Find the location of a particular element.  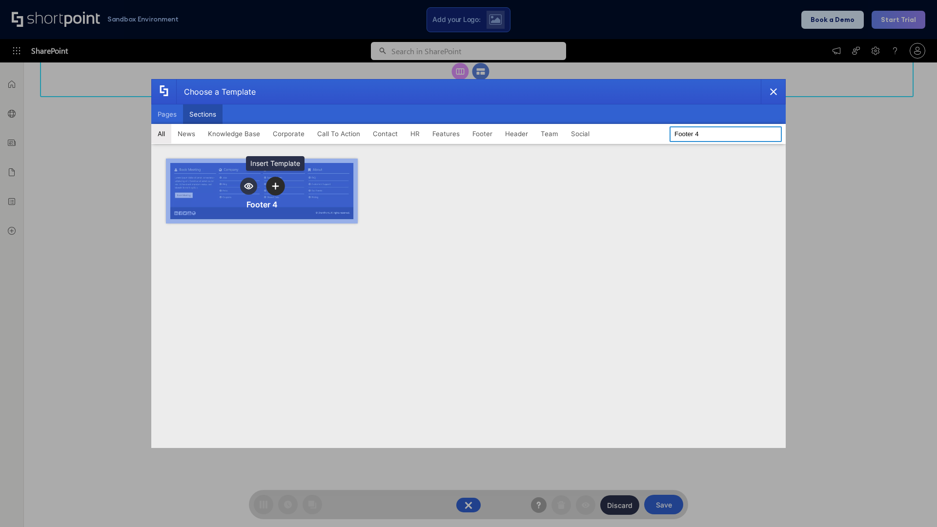

button: Call To Action is located at coordinates (339, 134).